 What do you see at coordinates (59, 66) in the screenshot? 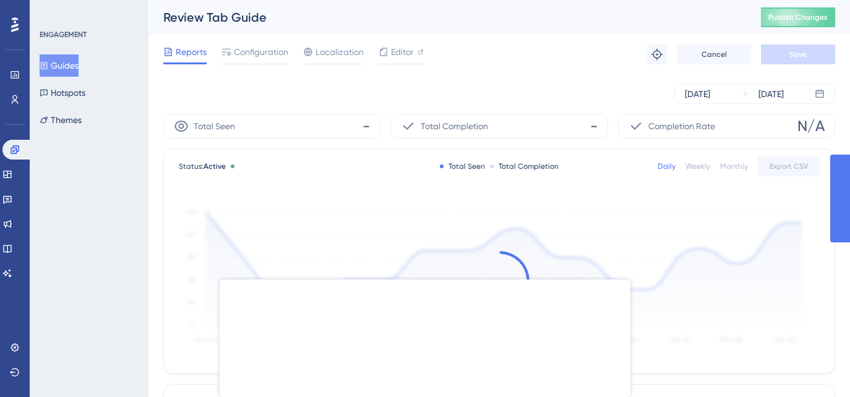
I see `button: Guides` at bounding box center [59, 66].